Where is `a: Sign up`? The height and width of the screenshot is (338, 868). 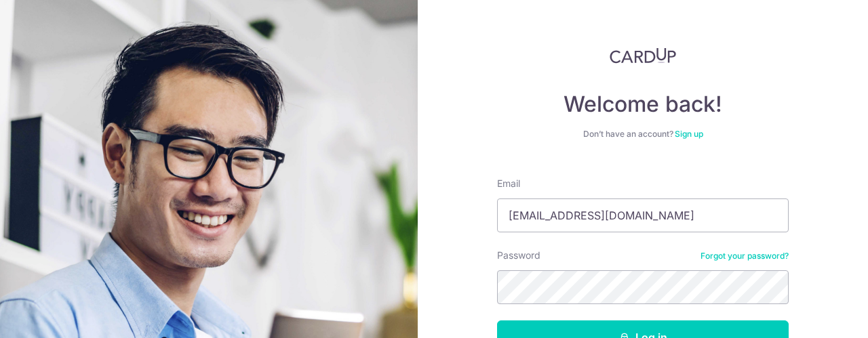
a: Sign up is located at coordinates (689, 133).